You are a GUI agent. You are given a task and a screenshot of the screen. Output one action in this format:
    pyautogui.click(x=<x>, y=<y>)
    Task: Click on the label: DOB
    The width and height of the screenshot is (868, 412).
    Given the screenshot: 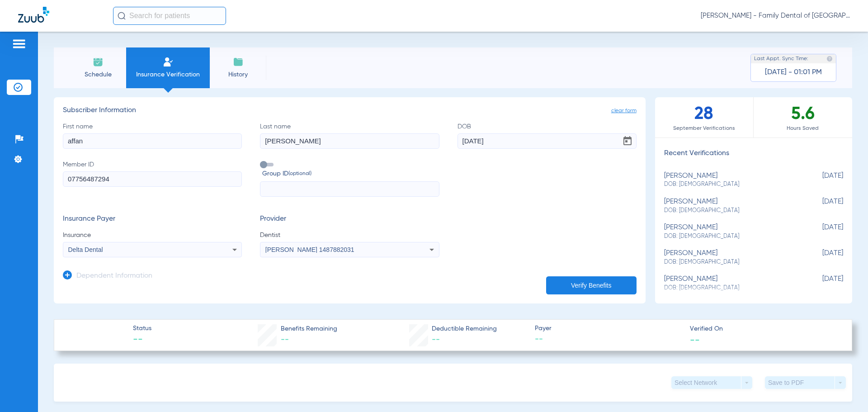 What is the action you would take?
    pyautogui.click(x=547, y=135)
    